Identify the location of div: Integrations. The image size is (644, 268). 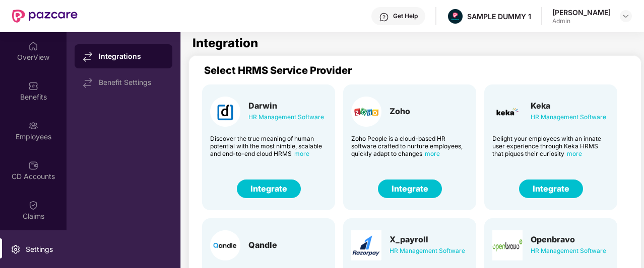
(131, 56).